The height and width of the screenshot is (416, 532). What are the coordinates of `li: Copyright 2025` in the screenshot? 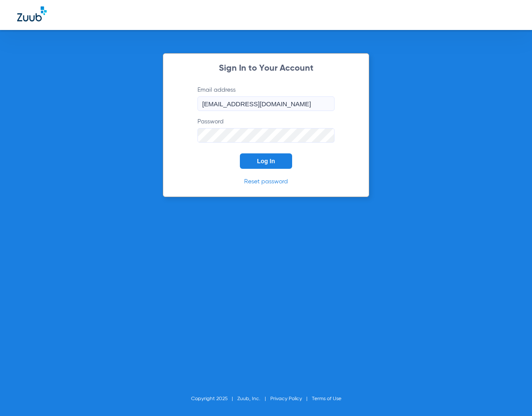 It's located at (214, 399).